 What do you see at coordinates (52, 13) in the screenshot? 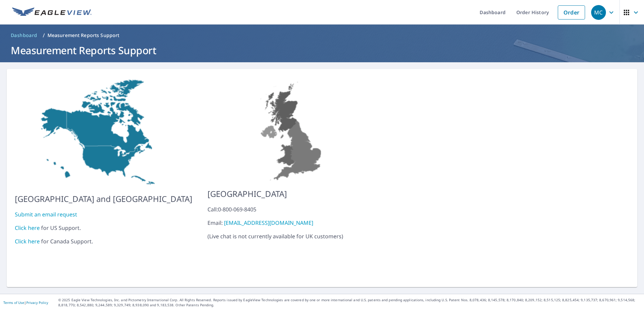
I see `img: EV Logo` at bounding box center [52, 13].